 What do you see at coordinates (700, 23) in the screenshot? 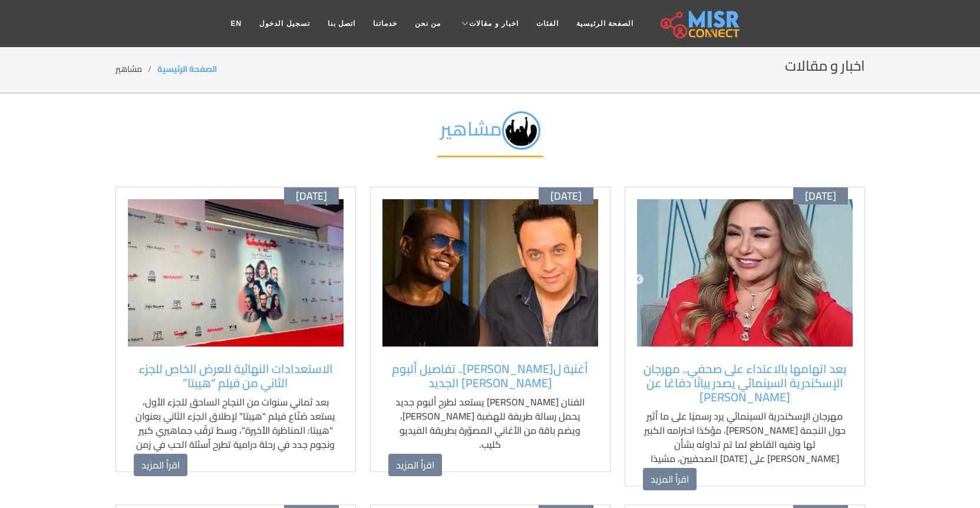
I see `img: main.misr_connect` at bounding box center [700, 23].